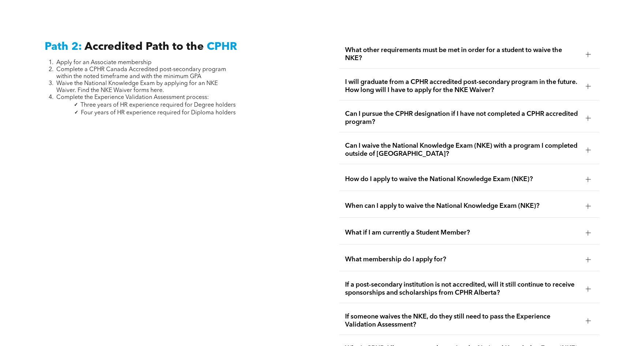 The height and width of the screenshot is (346, 644). I want to click on span: Can I pursue the CPHR designation if I have not completed a CPHR accredited program?, so click(462, 118).